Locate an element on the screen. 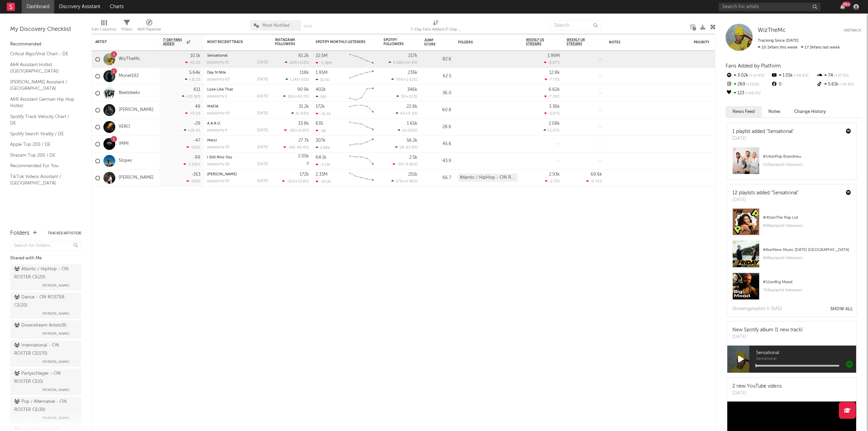 The image size is (868, 431). span: +111 % is located at coordinates (411, 97).